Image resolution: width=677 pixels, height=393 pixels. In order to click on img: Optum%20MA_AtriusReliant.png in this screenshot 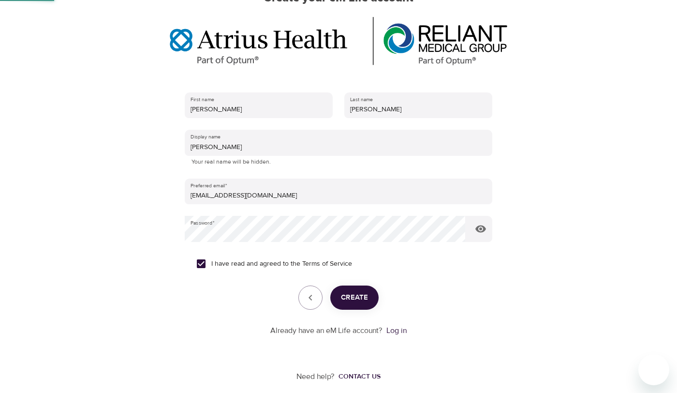, I will do `click(339, 41)`.